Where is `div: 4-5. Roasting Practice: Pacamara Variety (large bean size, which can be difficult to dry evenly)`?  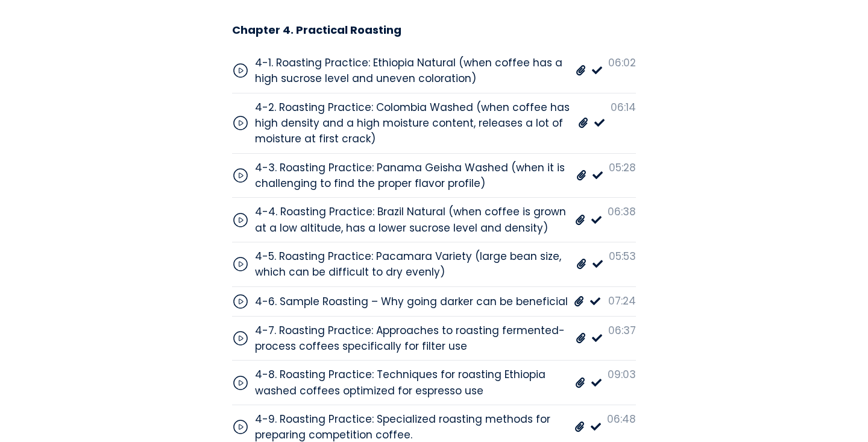 div: 4-5. Roasting Practice: Pacamara Variety (large bean size, which can be difficult to dry evenly) is located at coordinates (412, 264).